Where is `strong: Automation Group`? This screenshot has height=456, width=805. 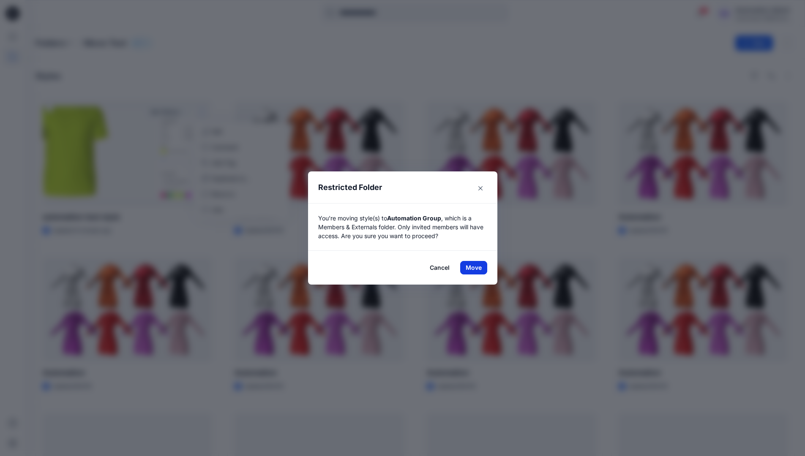 strong: Automation Group is located at coordinates (414, 218).